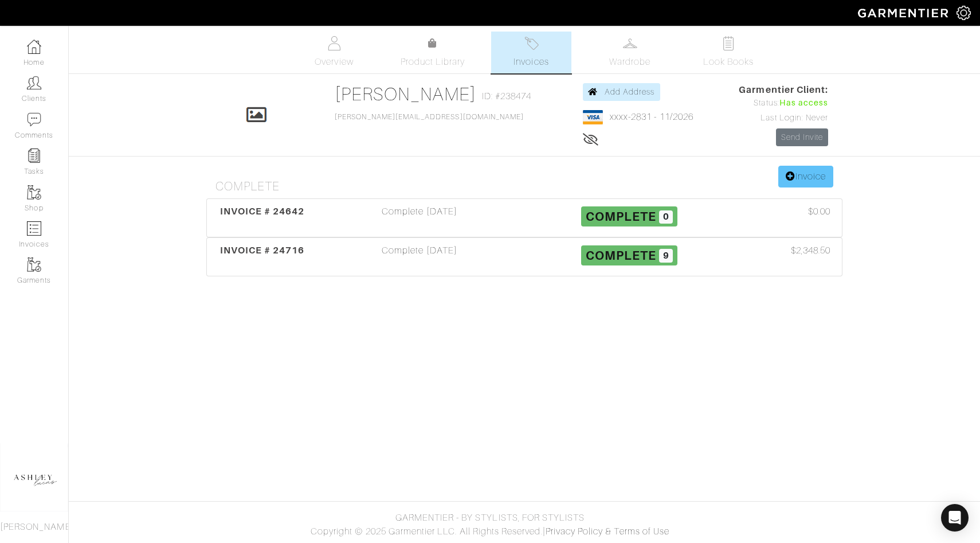  What do you see at coordinates (666, 256) in the screenshot?
I see `span: 9` at bounding box center [666, 256].